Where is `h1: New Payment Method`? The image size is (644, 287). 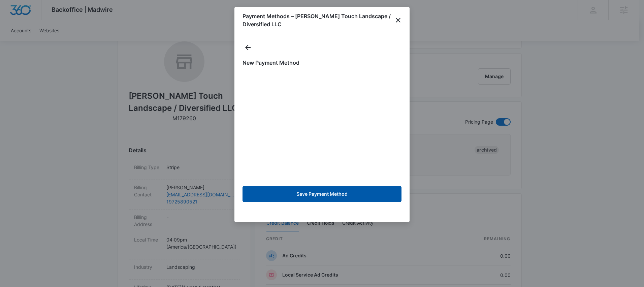 h1: New Payment Method is located at coordinates (322, 63).